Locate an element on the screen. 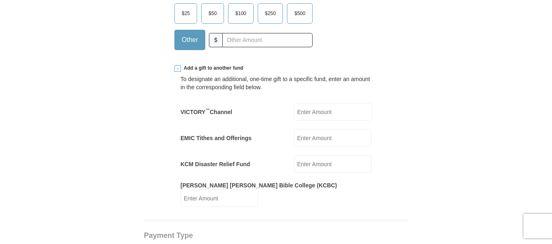 The image size is (552, 244). span: $100 is located at coordinates (241, 13).